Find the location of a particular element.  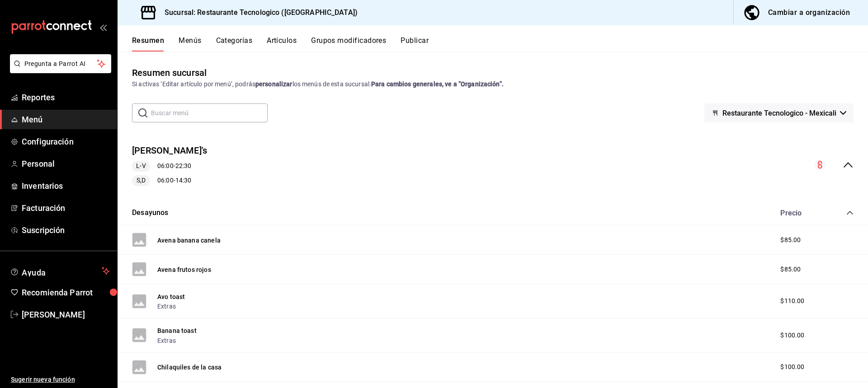

button: Pregunta a Parrot AI is located at coordinates (61, 64).